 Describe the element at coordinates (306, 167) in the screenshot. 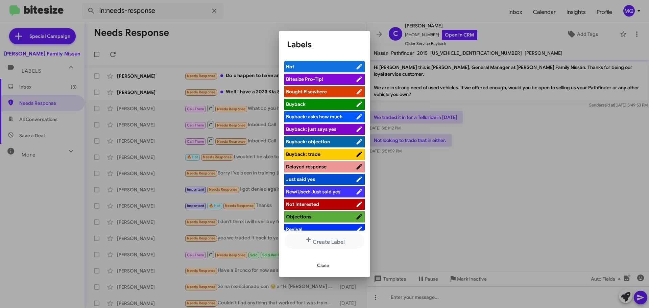

I see `span: Delayed response` at that location.